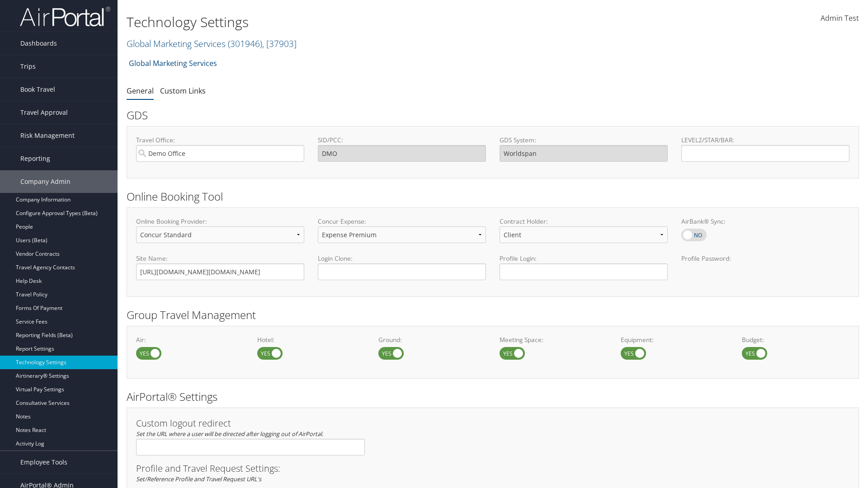 Image resolution: width=868 pixels, height=488 pixels. I want to click on span: , [ 37903 ], so click(279, 44).